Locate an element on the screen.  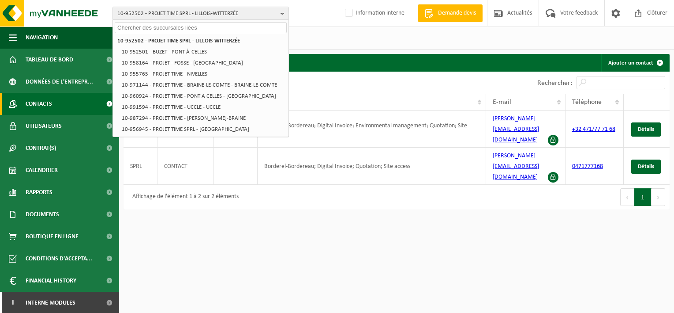
span: Documents is located at coordinates (42, 214).